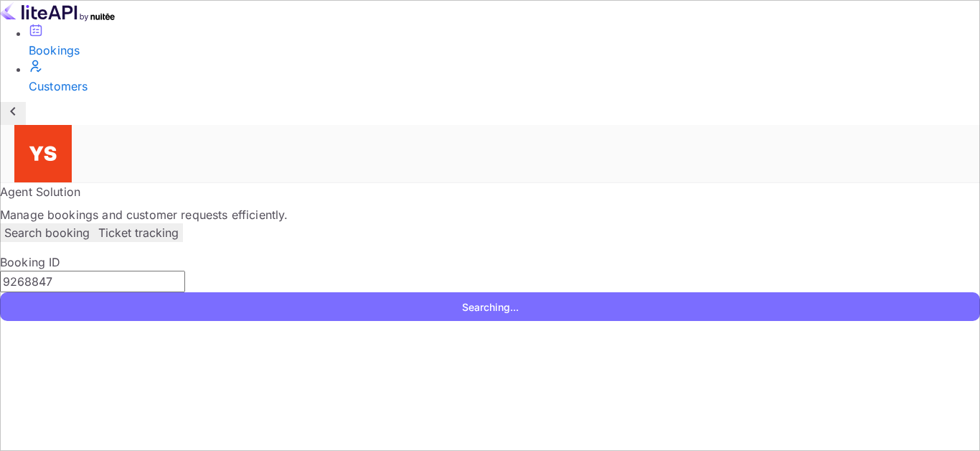 The height and width of the screenshot is (451, 980). Describe the element at coordinates (504, 40) in the screenshot. I see `a: Bookings` at that location.